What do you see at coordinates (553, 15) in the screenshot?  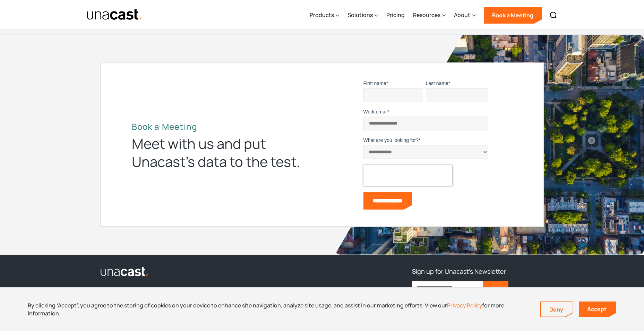 I see `img: Search icon` at bounding box center [553, 15].